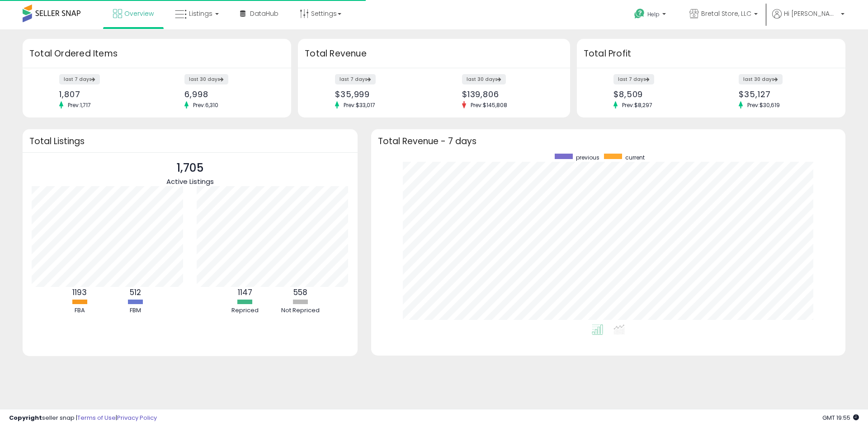 The image size is (868, 427). I want to click on span: Prev: $8,297, so click(637, 105).